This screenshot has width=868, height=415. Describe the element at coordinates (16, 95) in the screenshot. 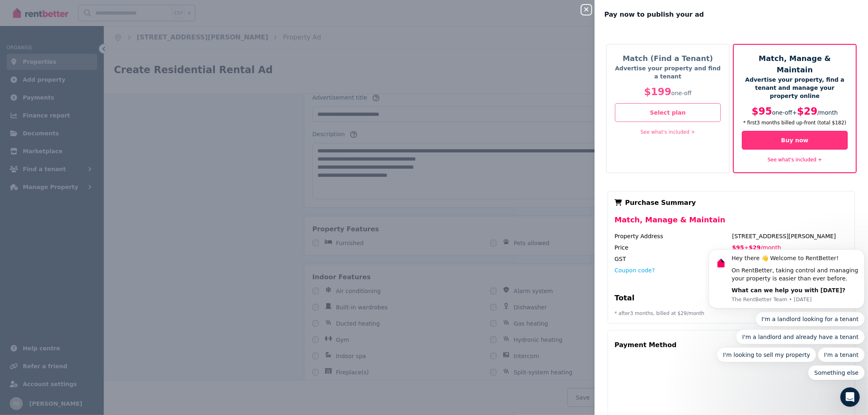

I see `img: Profile image for The RentBetter Team` at that location.